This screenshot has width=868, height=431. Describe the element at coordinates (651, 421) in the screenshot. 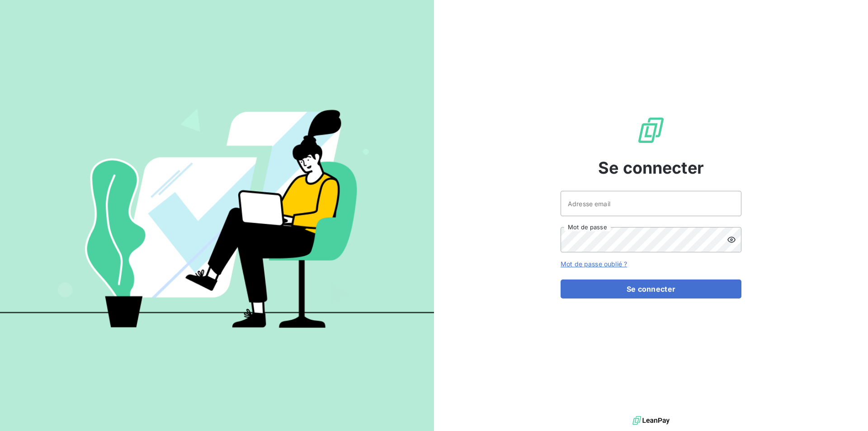

I see `img: logo` at that location.